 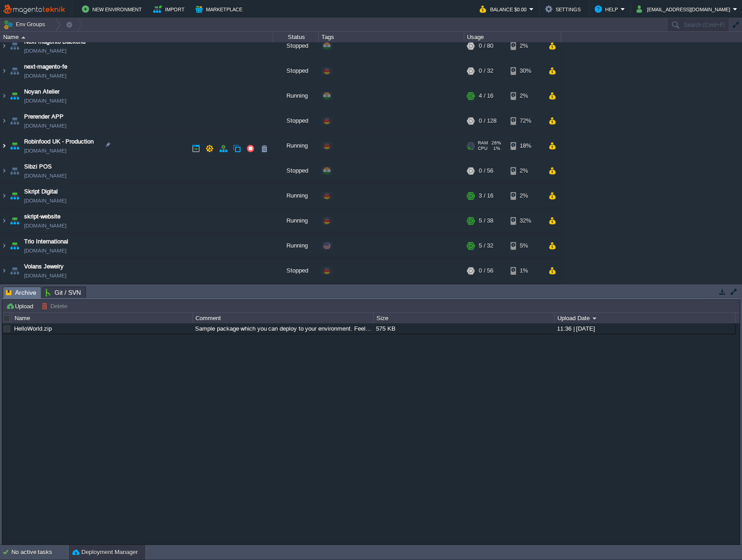 I want to click on a: Robinfood UK - Production, so click(x=58, y=142).